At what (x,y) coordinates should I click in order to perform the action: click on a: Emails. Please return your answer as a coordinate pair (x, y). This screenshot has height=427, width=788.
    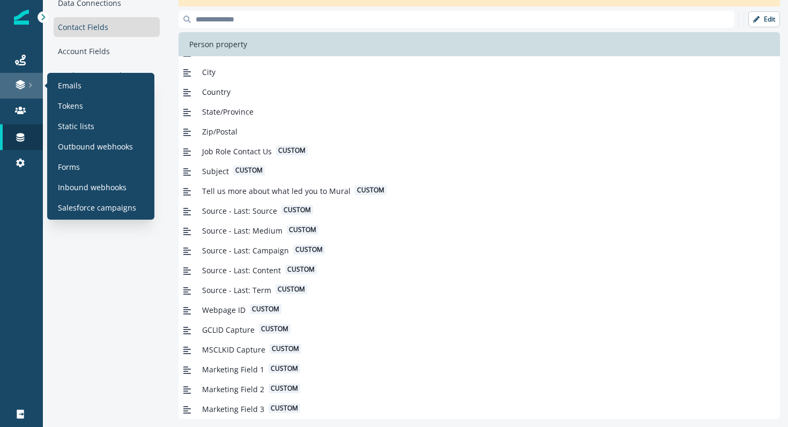
    Looking at the image, I should click on (101, 85).